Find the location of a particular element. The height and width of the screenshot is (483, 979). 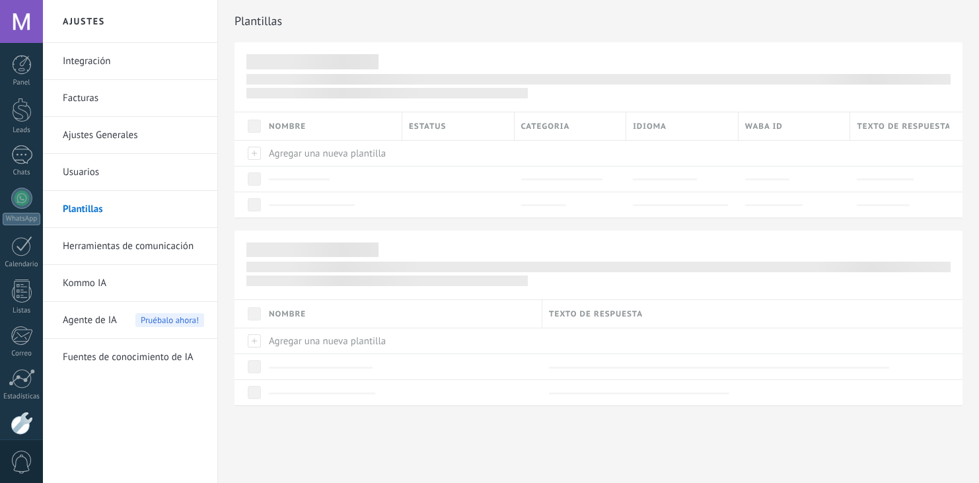

span: Idioma is located at coordinates (649, 126).